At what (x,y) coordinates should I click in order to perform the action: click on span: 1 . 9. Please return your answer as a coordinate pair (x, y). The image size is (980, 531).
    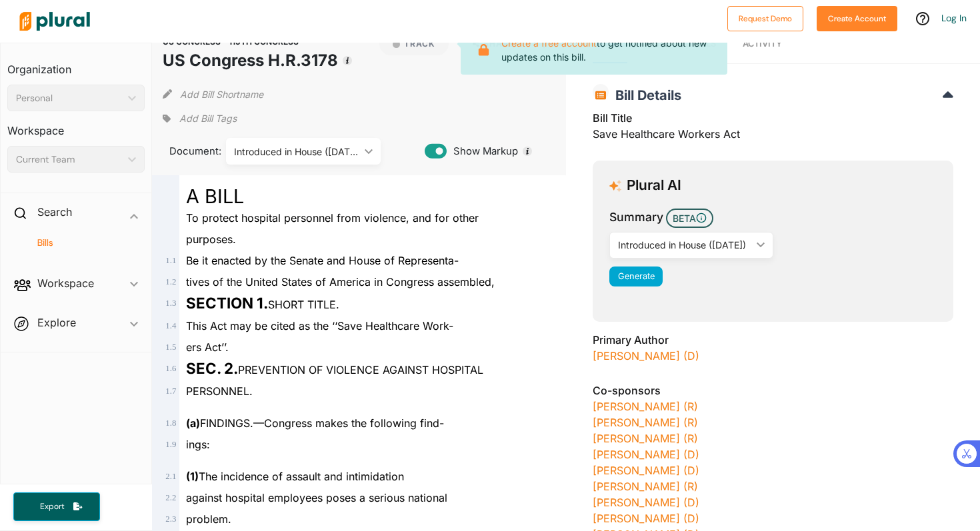
    Looking at the image, I should click on (170, 444).